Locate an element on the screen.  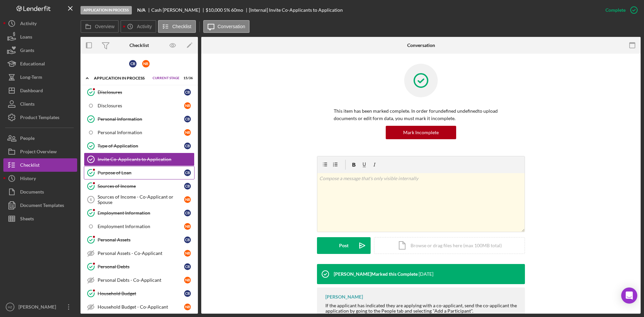
div: 15 / 36 is located at coordinates (187, 79).